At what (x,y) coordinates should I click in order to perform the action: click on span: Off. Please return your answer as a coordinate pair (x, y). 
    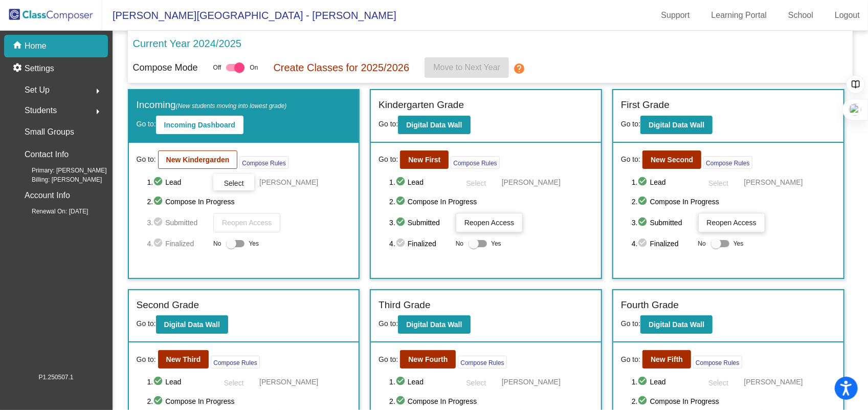
    Looking at the image, I should click on (217, 67).